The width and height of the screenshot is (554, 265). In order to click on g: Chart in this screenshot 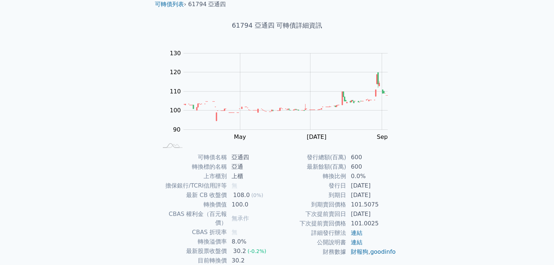, I will do `click(282, 102)`.